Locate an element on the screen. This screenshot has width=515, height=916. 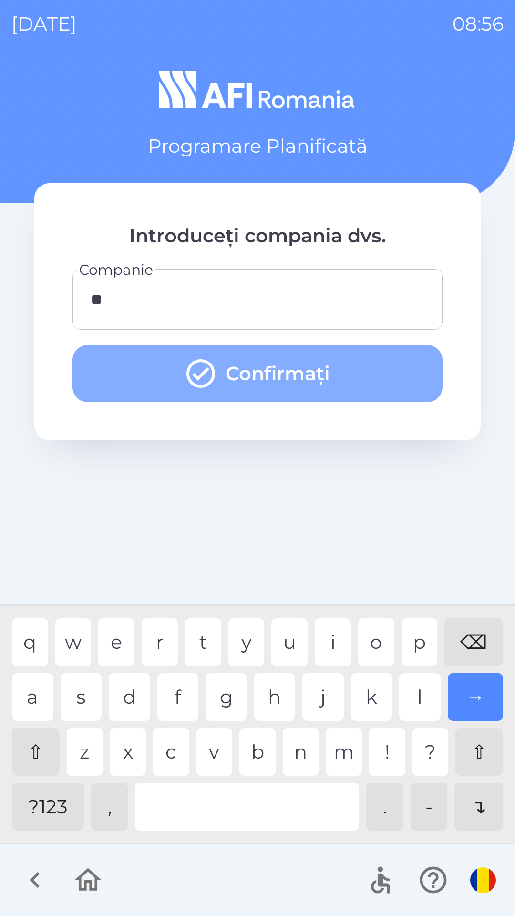
button: Confirmați is located at coordinates (258, 374).